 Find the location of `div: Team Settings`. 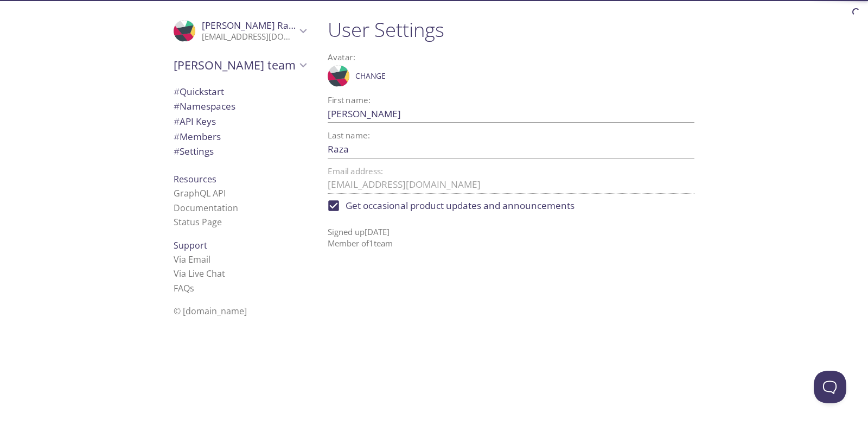

div: Team Settings is located at coordinates (240, 151).